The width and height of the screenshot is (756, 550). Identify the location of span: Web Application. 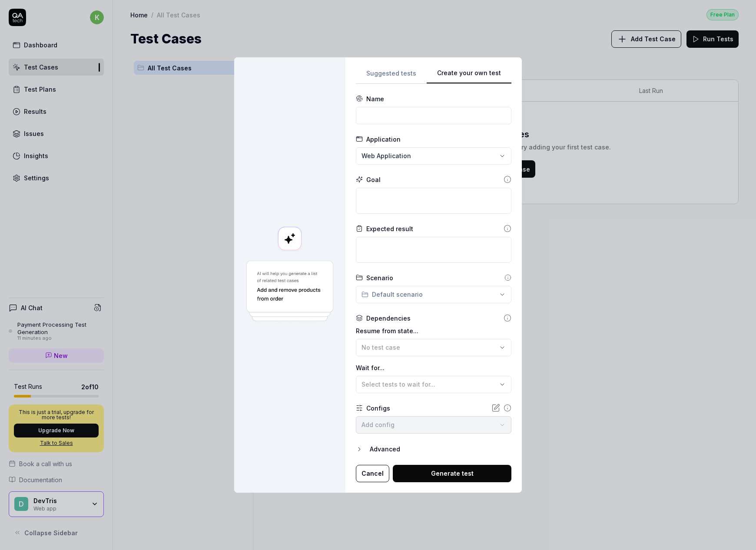
(387, 156).